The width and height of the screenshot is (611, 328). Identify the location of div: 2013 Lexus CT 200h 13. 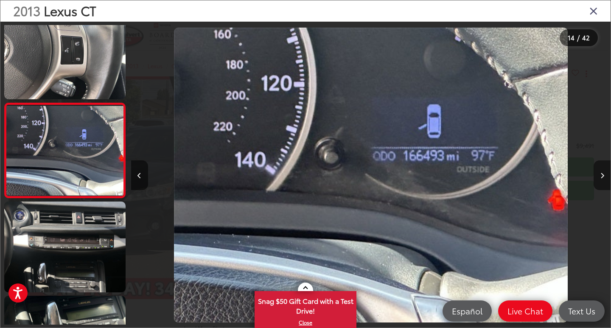
(371, 175).